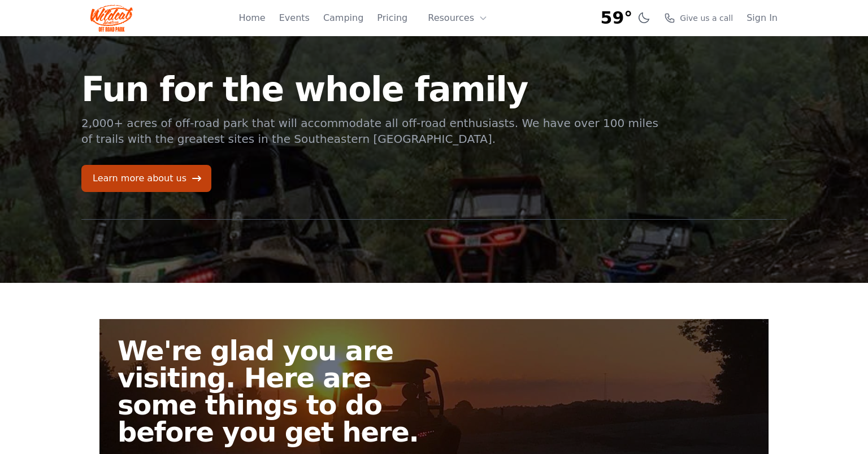  What do you see at coordinates (617, 18) in the screenshot?
I see `span: 59°` at bounding box center [617, 18].